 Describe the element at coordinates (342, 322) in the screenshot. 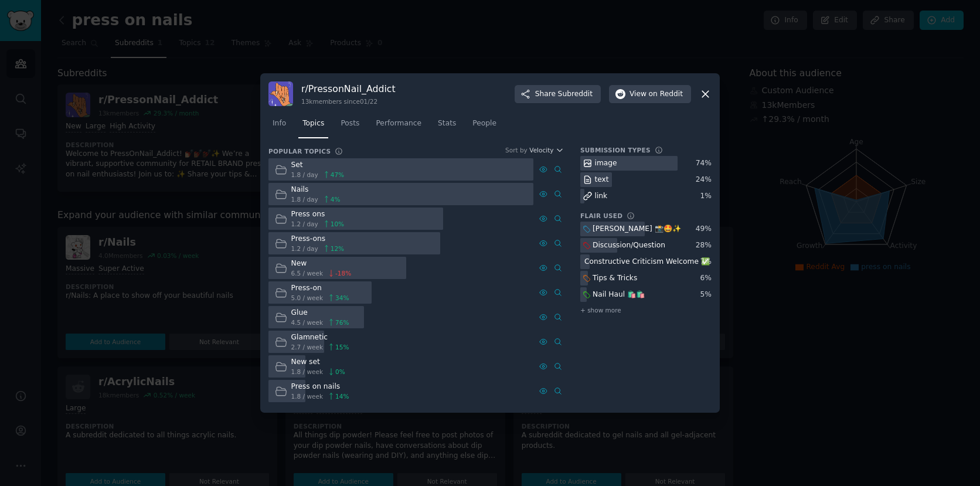

I see `span: 76 %` at that location.